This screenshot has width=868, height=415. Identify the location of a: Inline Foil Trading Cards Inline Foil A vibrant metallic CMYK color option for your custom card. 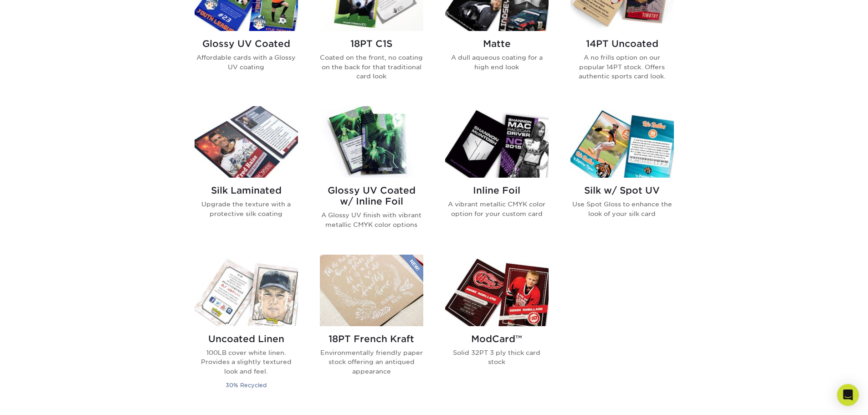
(496, 175).